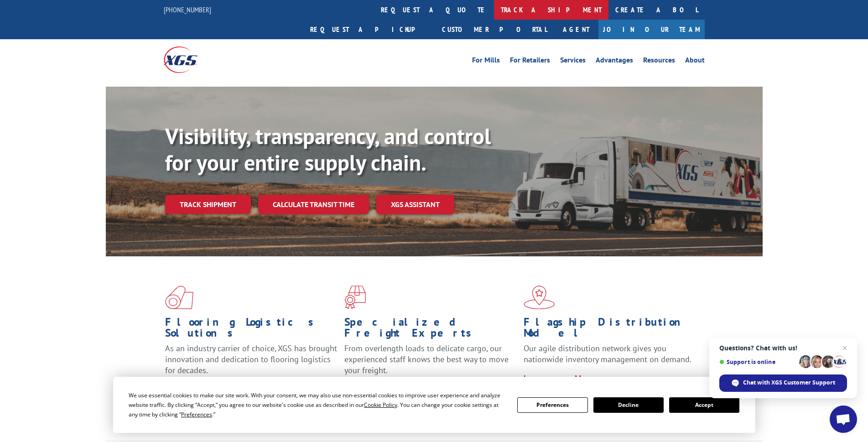 The image size is (868, 442). Describe the element at coordinates (610, 330) in the screenshot. I see `h1: Flagship Distribution Model` at that location.